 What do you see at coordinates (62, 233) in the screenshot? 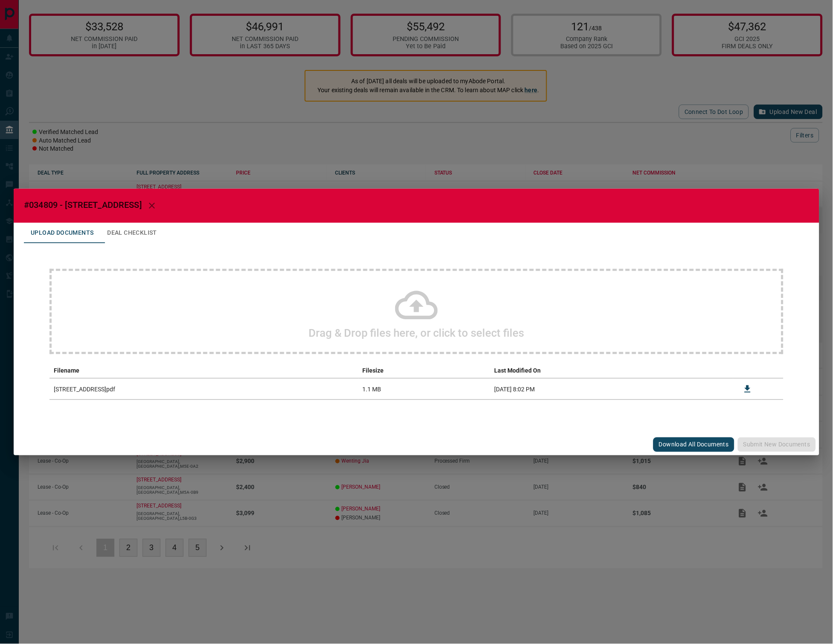
I see `button: Upload Documents` at bounding box center [62, 233].